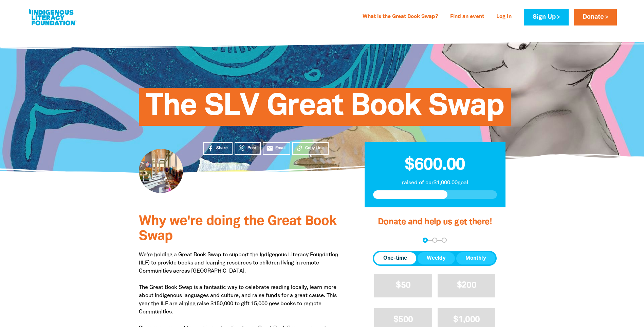 The height and width of the screenshot is (327, 644). Describe the element at coordinates (475, 258) in the screenshot. I see `span: Monthly` at that location.